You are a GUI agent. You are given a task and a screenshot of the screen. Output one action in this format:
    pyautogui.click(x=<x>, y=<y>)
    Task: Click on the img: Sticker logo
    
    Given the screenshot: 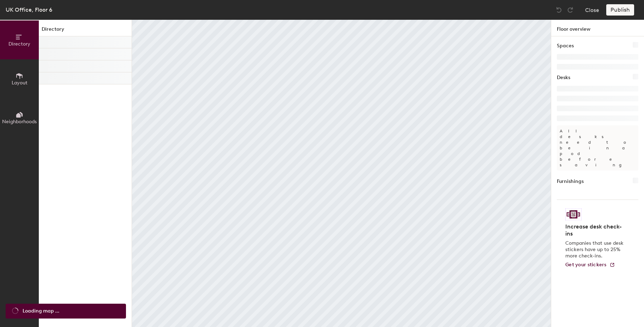 What is the action you would take?
    pyautogui.click(x=573, y=215)
    